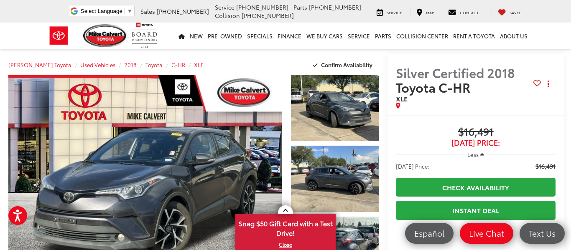 The width and height of the screenshot is (571, 250). I want to click on span: dropdown dots, so click(548, 84).